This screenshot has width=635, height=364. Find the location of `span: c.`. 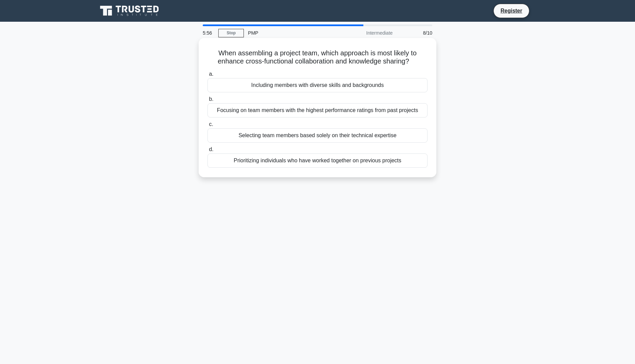

span: c. is located at coordinates (211, 124).